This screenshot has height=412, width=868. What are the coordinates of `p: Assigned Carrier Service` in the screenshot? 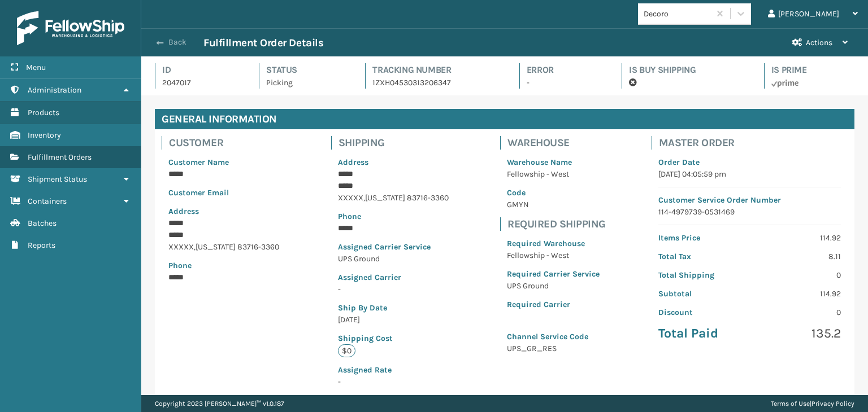 It's located at (393, 247).